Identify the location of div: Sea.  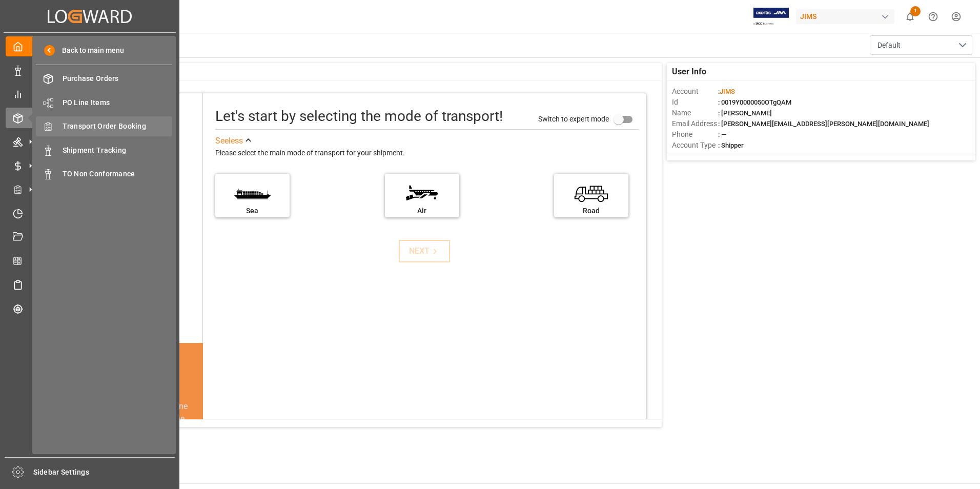
(252, 211).